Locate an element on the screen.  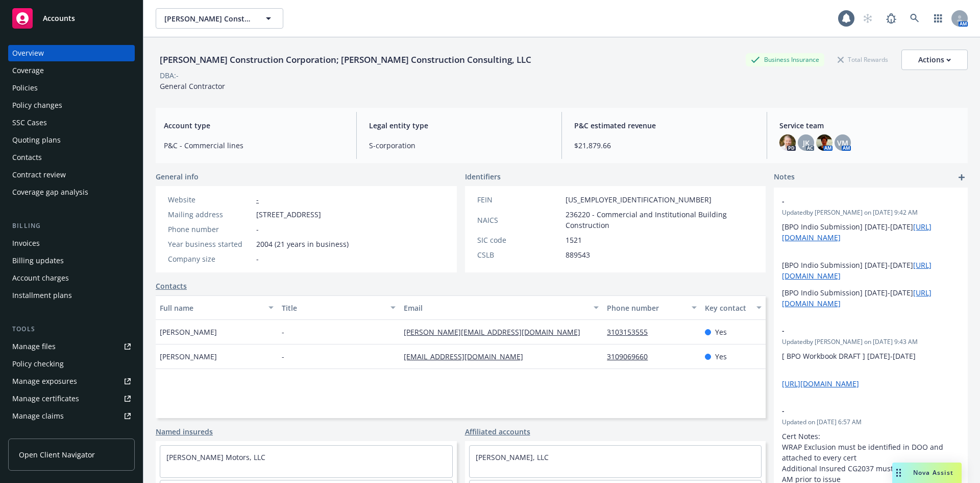
span: Nova Assist is located at coordinates (933, 472).